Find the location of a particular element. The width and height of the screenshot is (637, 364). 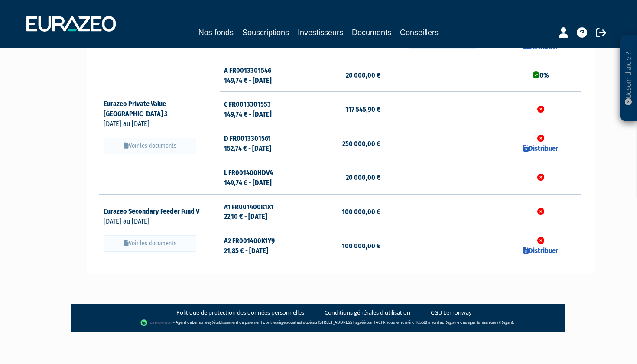

a: Conditions générales d'utilisation is located at coordinates (368, 312).